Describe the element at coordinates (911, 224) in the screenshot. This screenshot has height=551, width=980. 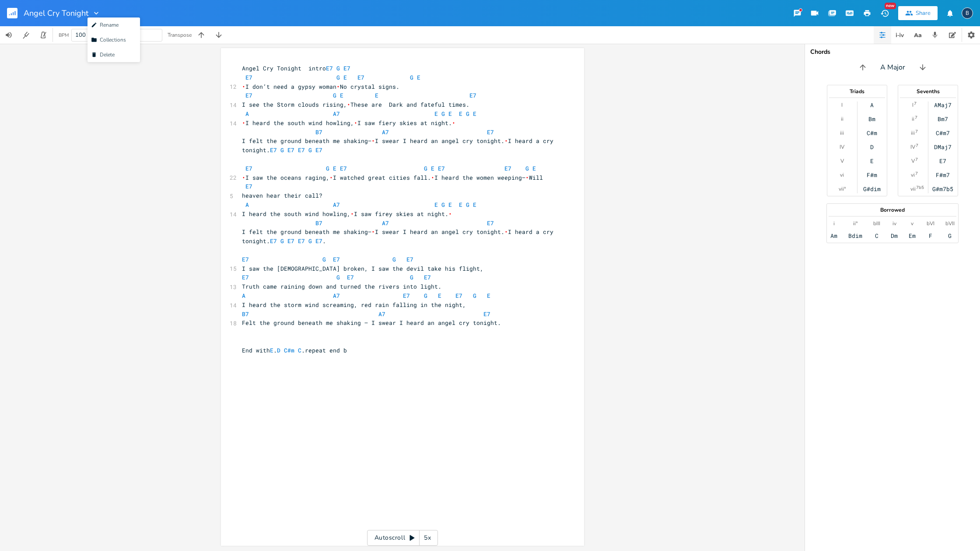
I see `div: v` at that location.